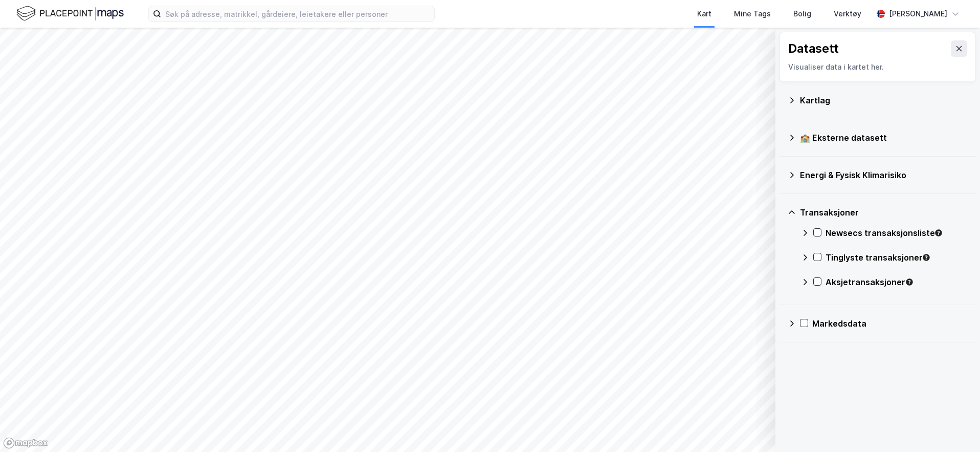 The image size is (980, 452). I want to click on div: Markedsdata, so click(890, 323).